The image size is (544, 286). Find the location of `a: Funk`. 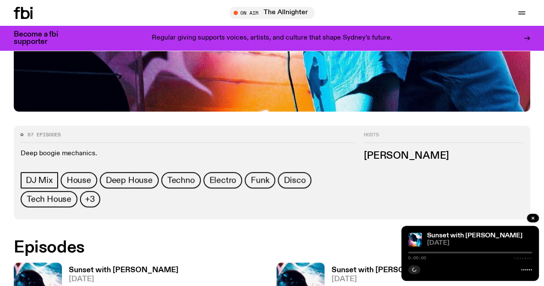

a: Funk is located at coordinates (260, 180).